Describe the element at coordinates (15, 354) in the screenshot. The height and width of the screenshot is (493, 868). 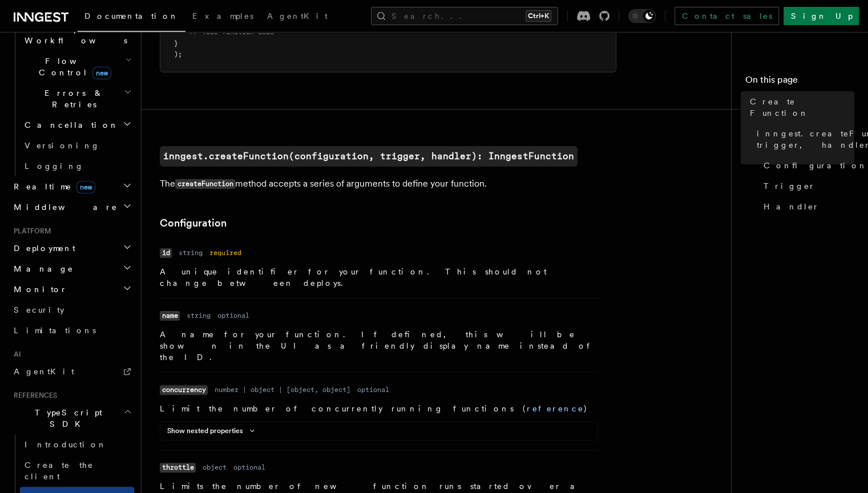
I see `span: AI` at that location.